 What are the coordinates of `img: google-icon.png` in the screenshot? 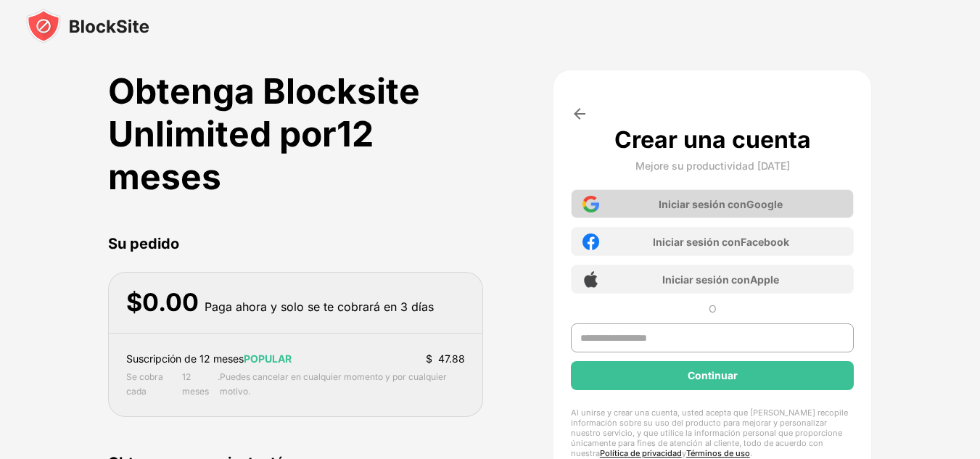 It's located at (590, 204).